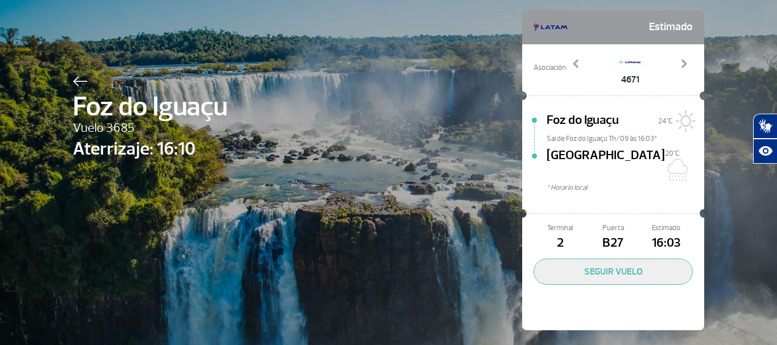 The image size is (777, 345). I want to click on span: Asociación:, so click(550, 68).